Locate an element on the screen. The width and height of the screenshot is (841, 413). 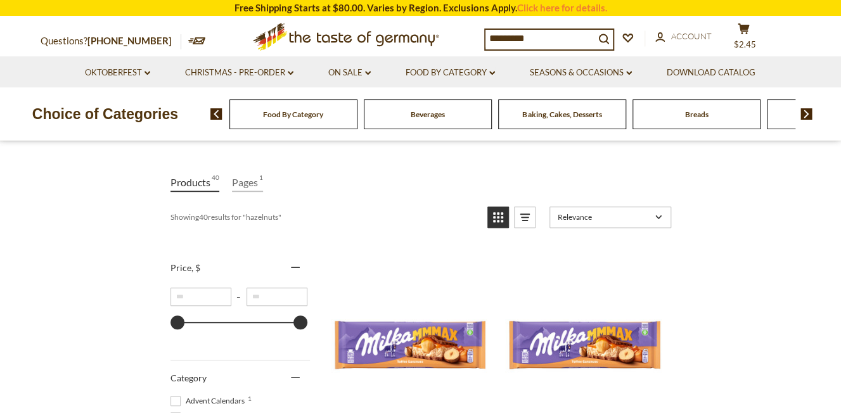
span: $2.45 is located at coordinates (745, 44).